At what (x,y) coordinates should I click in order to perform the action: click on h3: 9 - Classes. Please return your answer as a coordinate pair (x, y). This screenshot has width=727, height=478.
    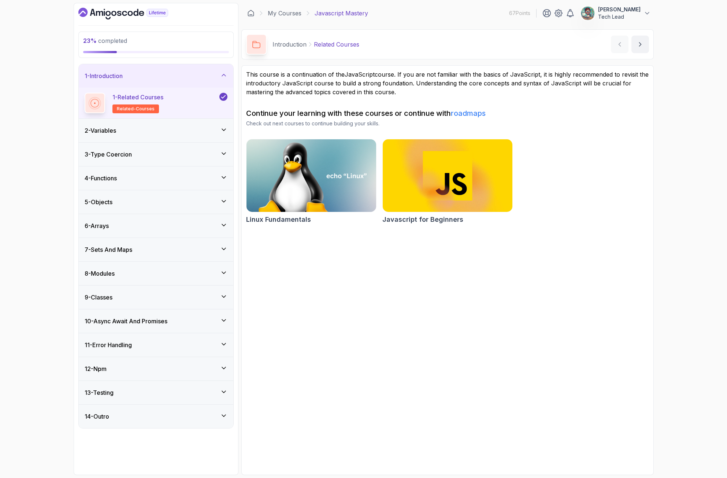
    Looking at the image, I should click on (99, 297).